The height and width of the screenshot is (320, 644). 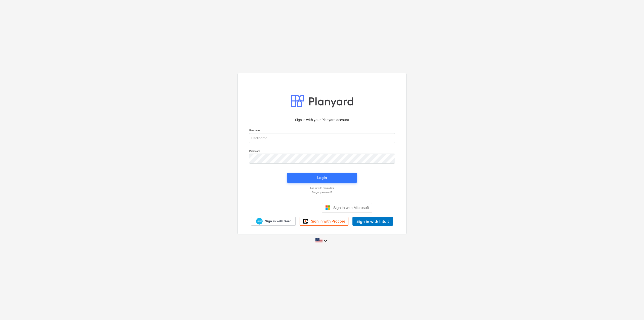 What do you see at coordinates (273, 221) in the screenshot?
I see `a: Sign in with Xero` at bounding box center [273, 221].